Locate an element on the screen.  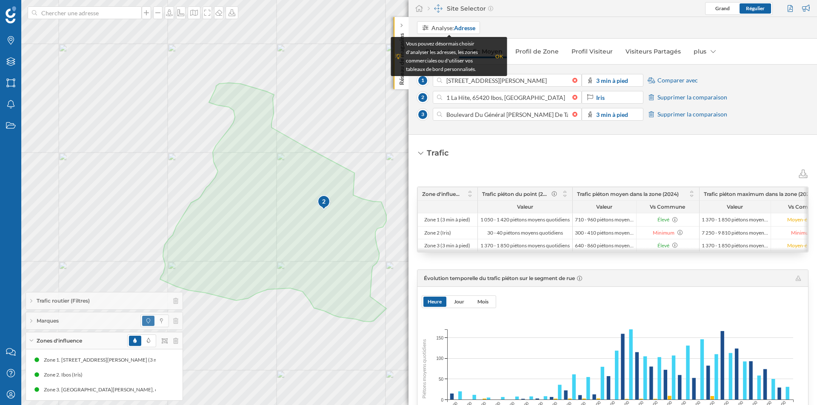
img: pois-map-marker.svg is located at coordinates (324, 203).